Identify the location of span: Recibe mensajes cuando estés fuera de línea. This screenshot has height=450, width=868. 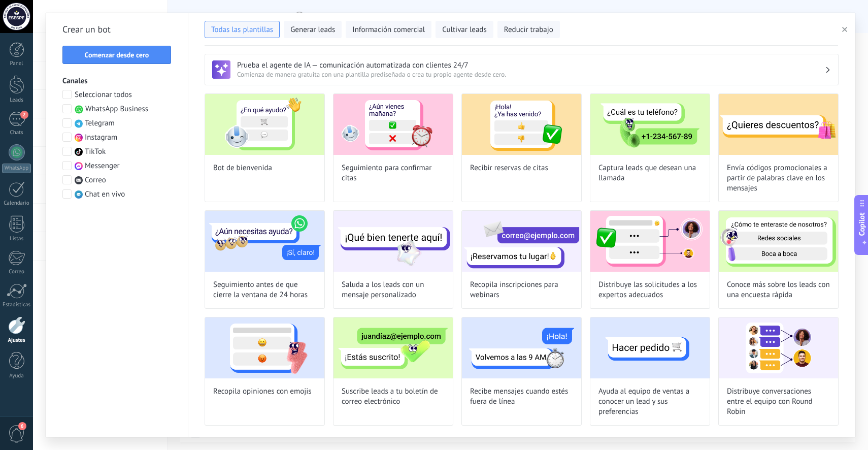
(521, 396).